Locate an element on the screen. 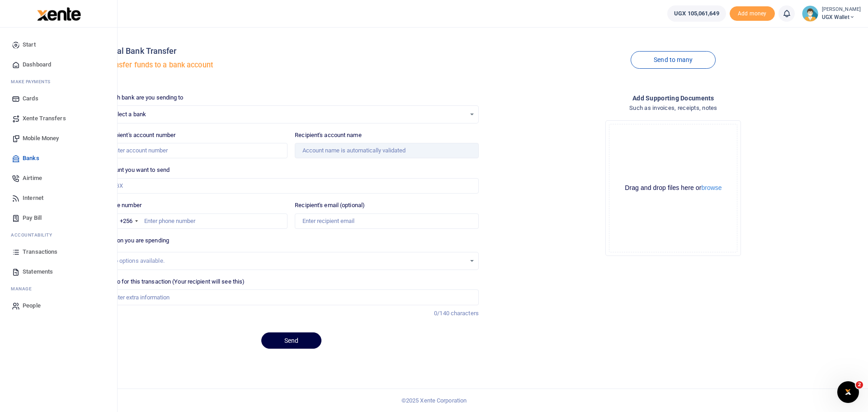 This screenshot has width=868, height=412. a: Pay Bill is located at coordinates (58, 218).